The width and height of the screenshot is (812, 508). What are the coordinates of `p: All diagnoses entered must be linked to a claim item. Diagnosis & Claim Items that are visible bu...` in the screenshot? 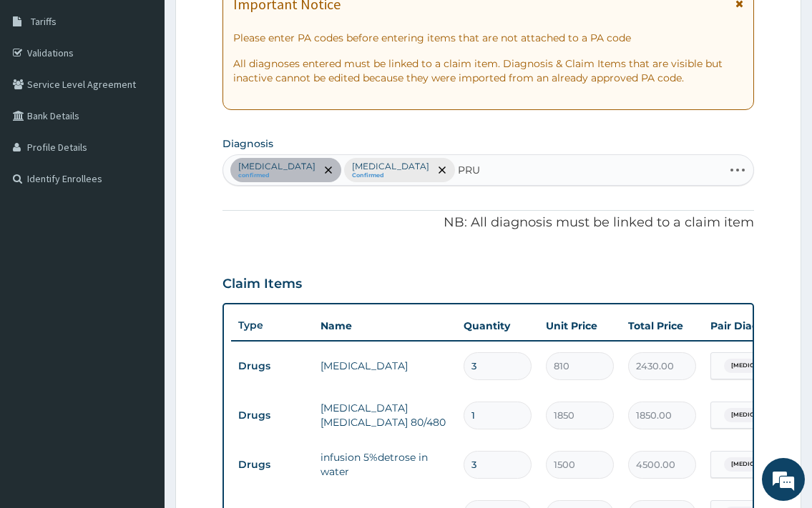 It's located at (488, 71).